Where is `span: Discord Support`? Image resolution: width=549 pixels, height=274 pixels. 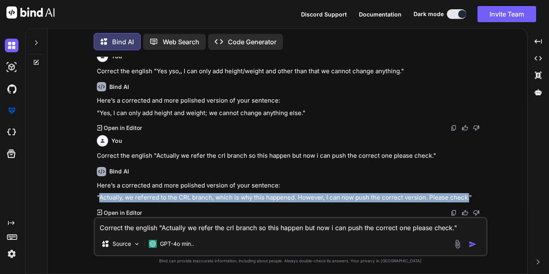
span: Discord Support is located at coordinates (324, 14).